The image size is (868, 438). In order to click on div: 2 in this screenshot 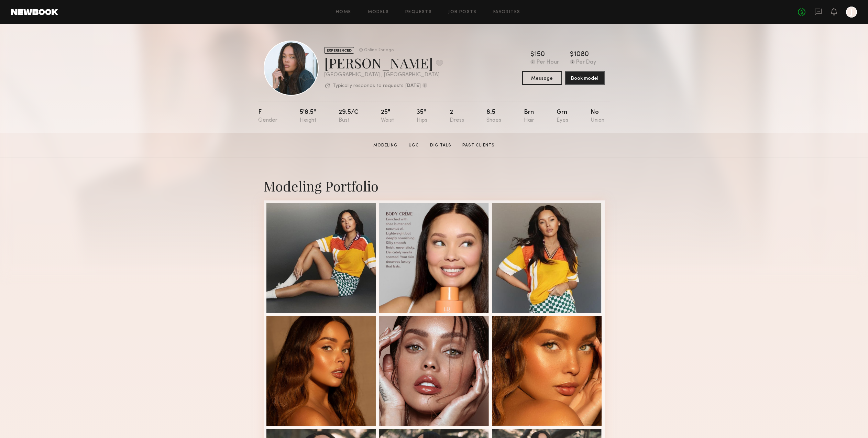, I will do `click(457, 116)`.